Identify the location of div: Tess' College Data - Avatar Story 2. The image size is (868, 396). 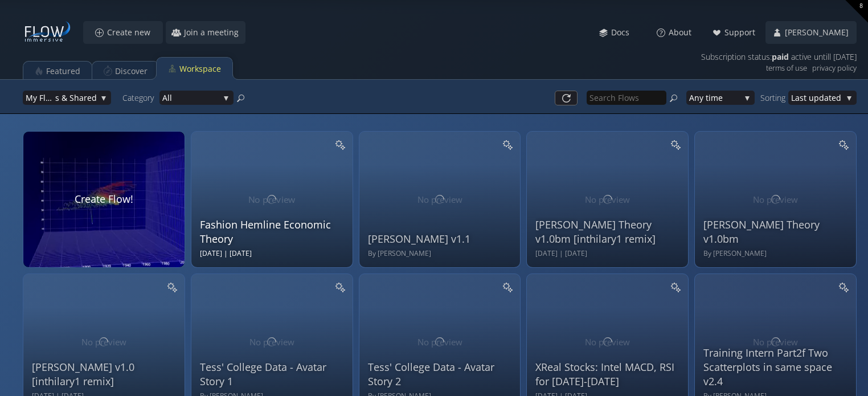
(442, 375).